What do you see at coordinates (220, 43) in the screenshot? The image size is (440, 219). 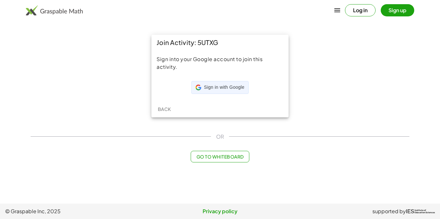 I see `div: Join Activity: 5UTXG` at bounding box center [220, 43].